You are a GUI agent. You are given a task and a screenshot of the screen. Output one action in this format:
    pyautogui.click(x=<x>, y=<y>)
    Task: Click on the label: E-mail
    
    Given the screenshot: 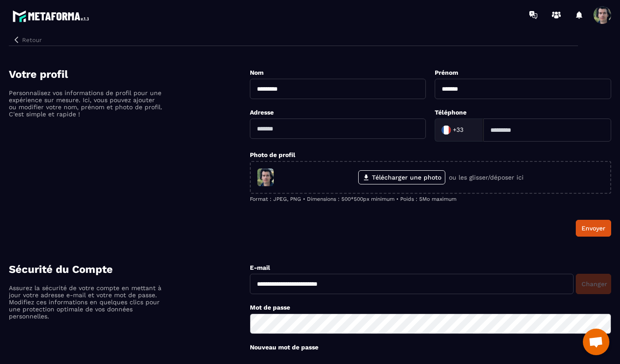 What is the action you would take?
    pyautogui.click(x=260, y=267)
    